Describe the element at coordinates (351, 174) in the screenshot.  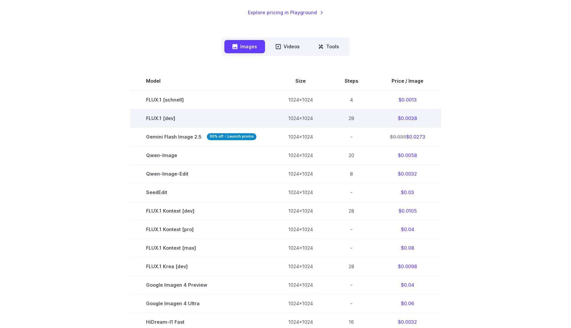
I see `td: 8` at that location.